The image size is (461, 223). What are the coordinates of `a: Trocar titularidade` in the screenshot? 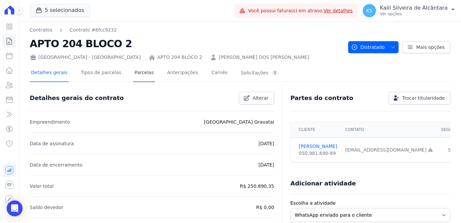 It's located at (420, 98).